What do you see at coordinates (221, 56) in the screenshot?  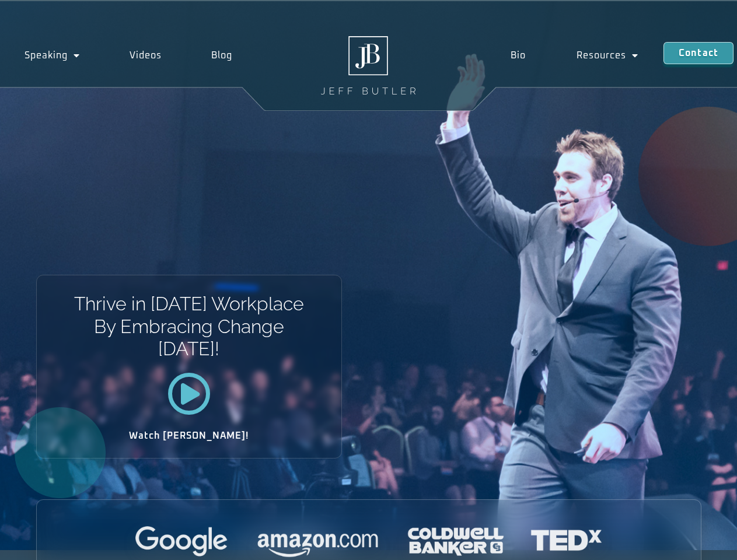 I see `a: Blog` at bounding box center [221, 56].